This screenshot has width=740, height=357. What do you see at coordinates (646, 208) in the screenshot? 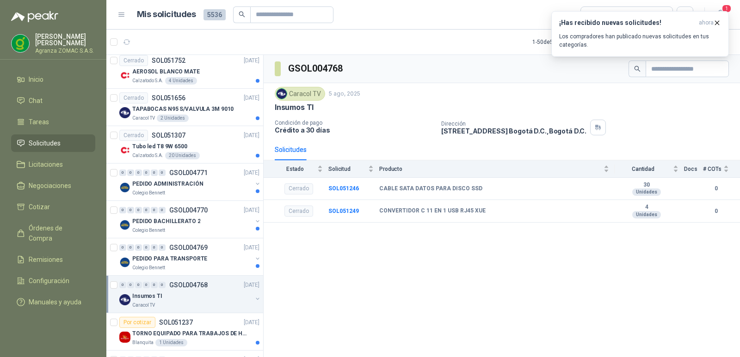
I see `b: 4` at bounding box center [646, 208].